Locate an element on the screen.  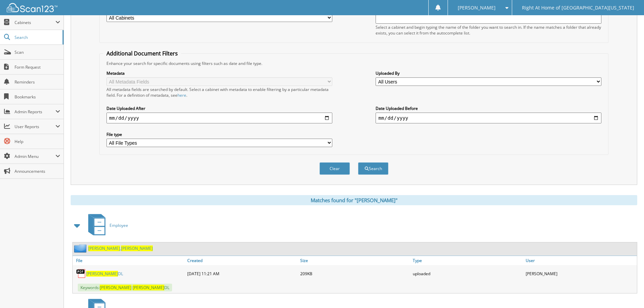
div: 209KB is located at coordinates (355, 273).